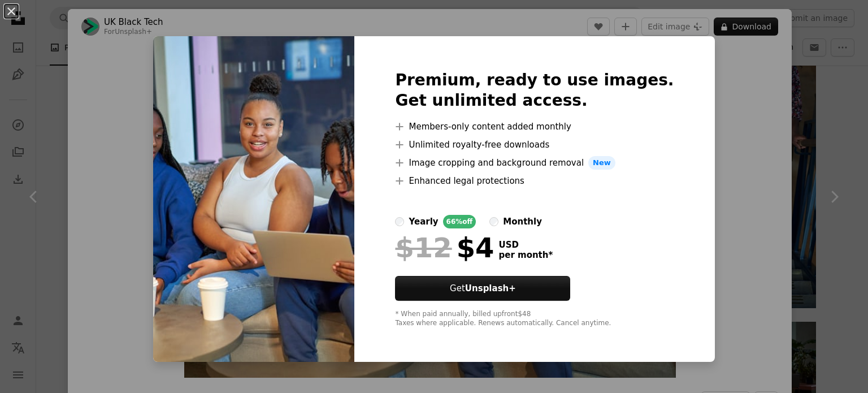  What do you see at coordinates (534, 127) in the screenshot?
I see `li: Members-only content added monthly` at bounding box center [534, 127].